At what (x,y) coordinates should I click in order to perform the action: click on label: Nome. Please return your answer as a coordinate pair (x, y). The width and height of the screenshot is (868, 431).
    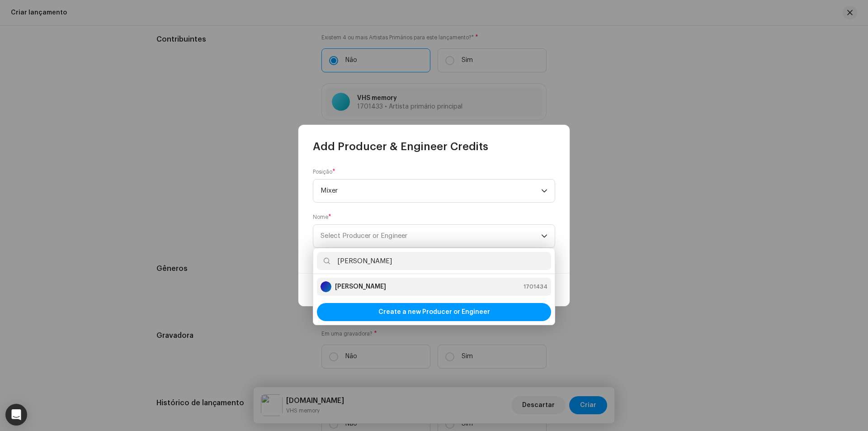
    Looking at the image, I should click on (322, 217).